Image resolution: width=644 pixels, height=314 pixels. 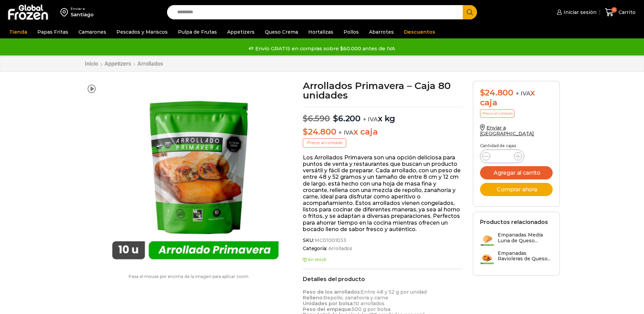 I want to click on bdi: 6.590, so click(x=316, y=118).